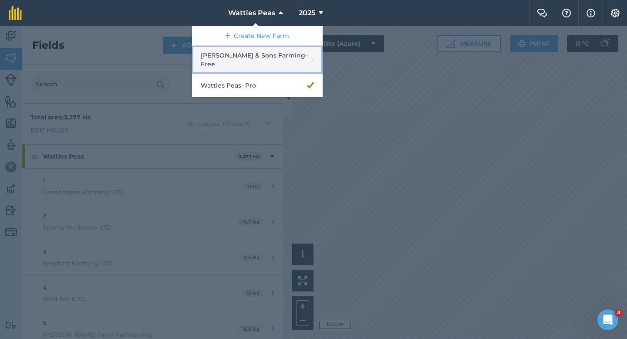 The height and width of the screenshot is (339, 627). I want to click on img: A cog icon, so click(615, 13).